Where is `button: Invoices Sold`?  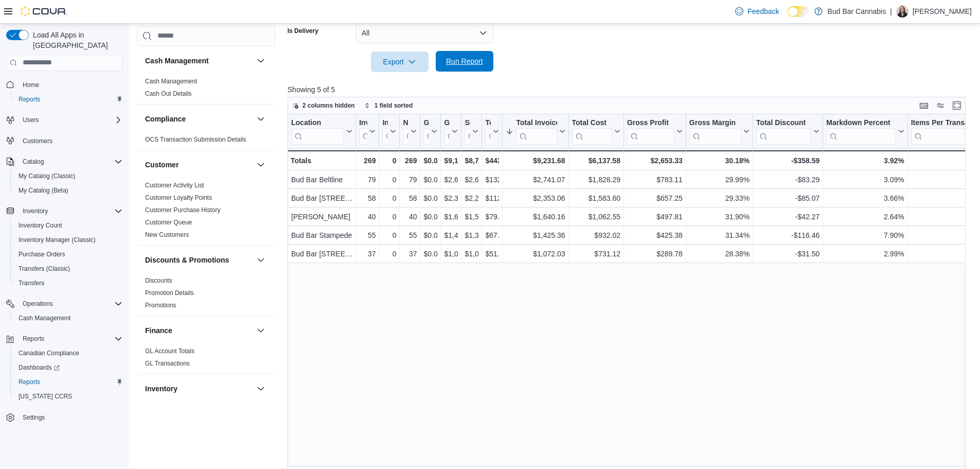 button: Invoices Sold is located at coordinates (367, 131).